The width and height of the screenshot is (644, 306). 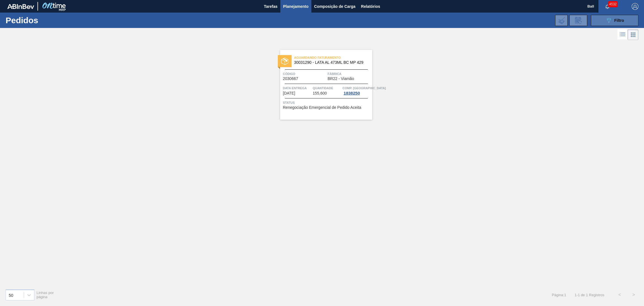 What do you see at coordinates (578, 21) in the screenshot?
I see `div: Solicitação de Revisão de Pedidos` at bounding box center [578, 21].